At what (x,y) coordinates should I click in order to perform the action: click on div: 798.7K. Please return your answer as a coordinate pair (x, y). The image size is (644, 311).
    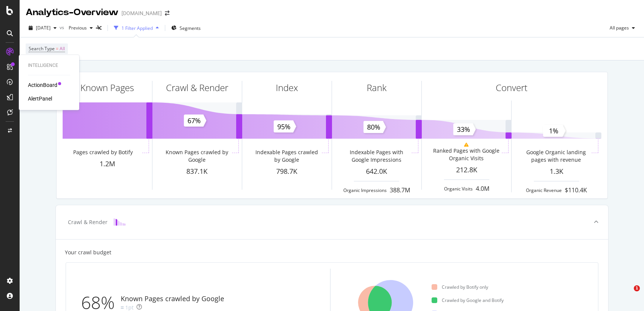
    Looking at the image, I should click on (287, 171).